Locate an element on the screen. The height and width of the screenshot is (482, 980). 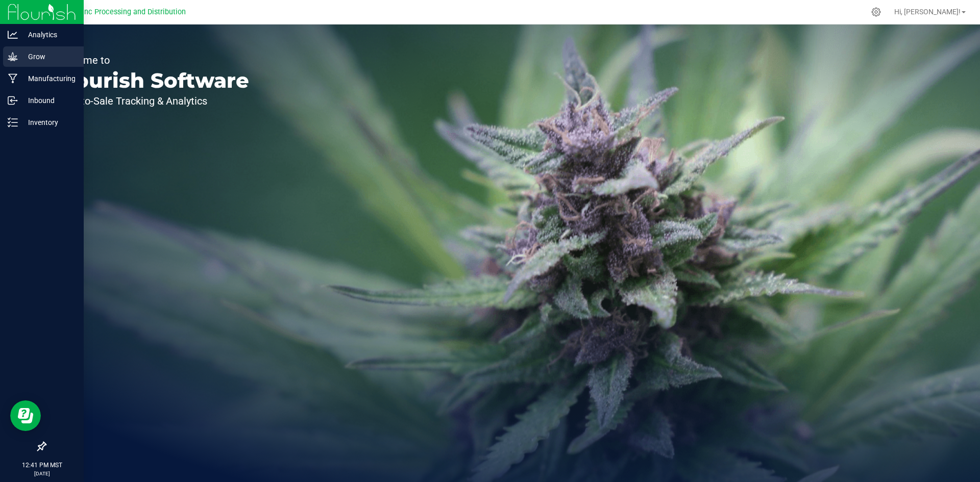
p: Manufacturing is located at coordinates (48, 78).